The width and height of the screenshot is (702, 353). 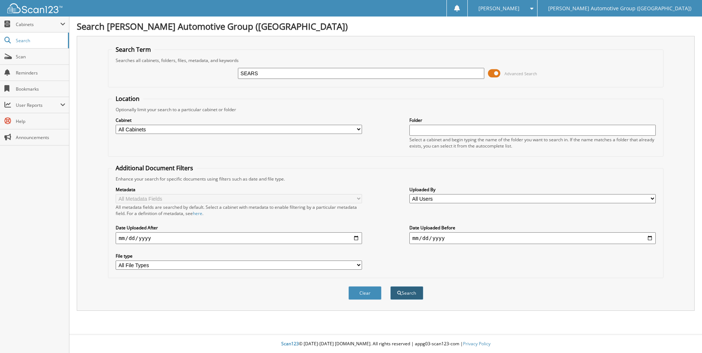 I want to click on span: Scan123, so click(x=290, y=344).